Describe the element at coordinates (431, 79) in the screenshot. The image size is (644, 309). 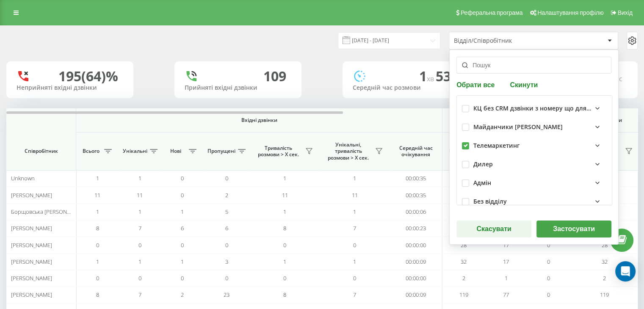
I see `span: хв` at that location.